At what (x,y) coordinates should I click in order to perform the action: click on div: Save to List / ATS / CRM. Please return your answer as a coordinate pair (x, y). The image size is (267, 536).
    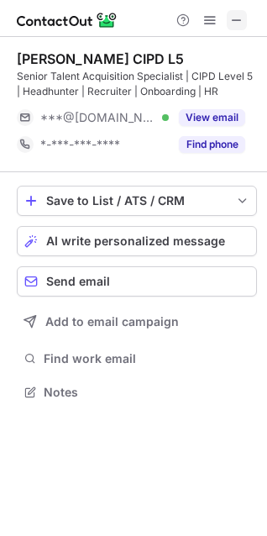
    Looking at the image, I should click on (137, 201).